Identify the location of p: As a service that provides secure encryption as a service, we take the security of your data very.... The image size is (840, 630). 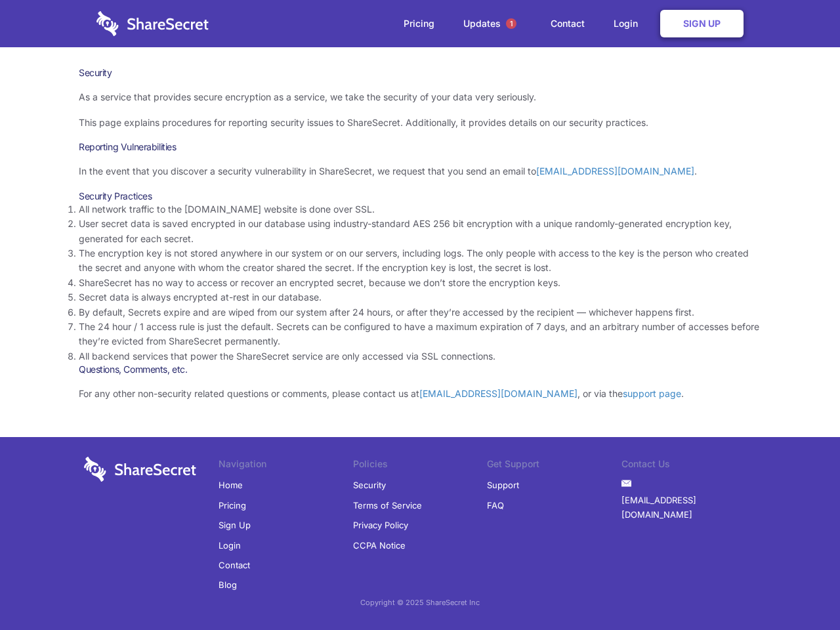
(420, 97).